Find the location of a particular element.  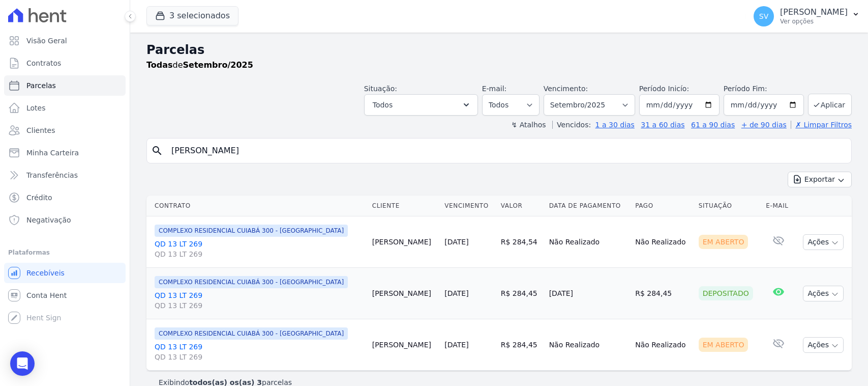

div: Open Intercom Messenger is located at coordinates (23, 363).